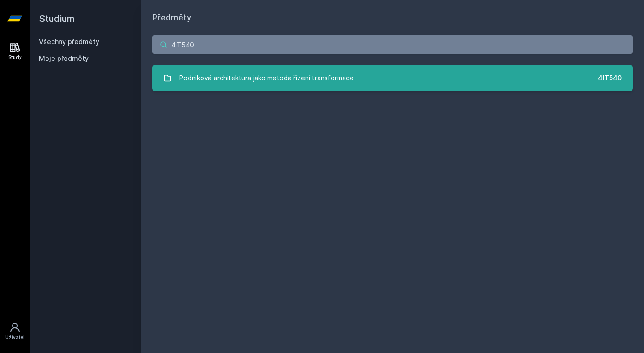 The height and width of the screenshot is (353, 644). What do you see at coordinates (393, 44) in the screenshot?
I see `input: Název nebo ident předmětu…` at bounding box center [393, 44].